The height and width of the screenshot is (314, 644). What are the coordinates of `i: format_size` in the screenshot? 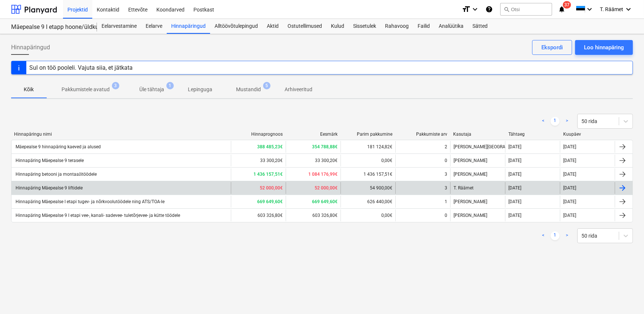 It's located at (466, 9).